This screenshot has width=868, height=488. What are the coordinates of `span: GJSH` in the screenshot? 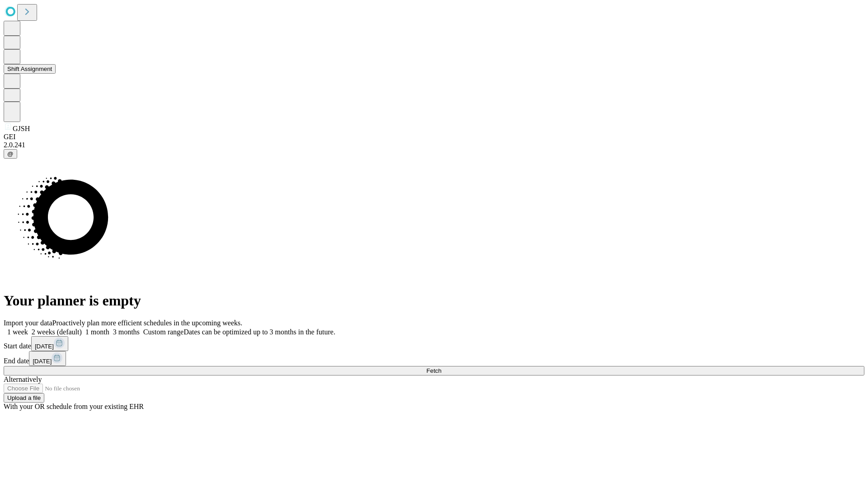 It's located at (21, 129).